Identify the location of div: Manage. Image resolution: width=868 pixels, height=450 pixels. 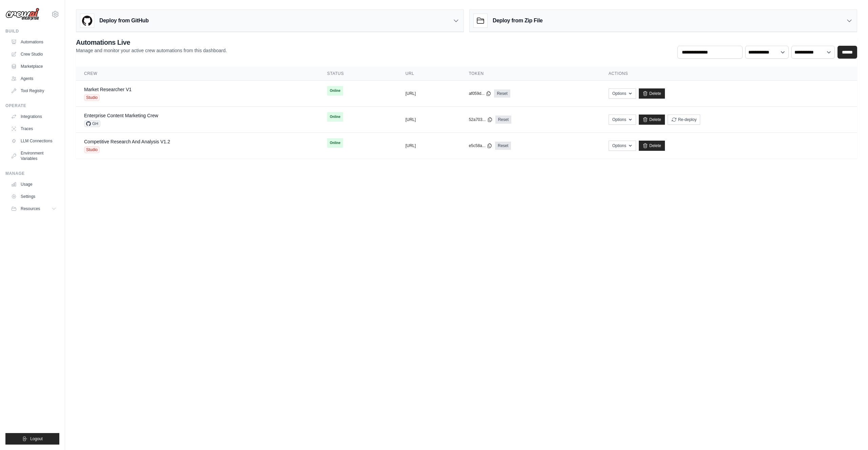
(32, 173).